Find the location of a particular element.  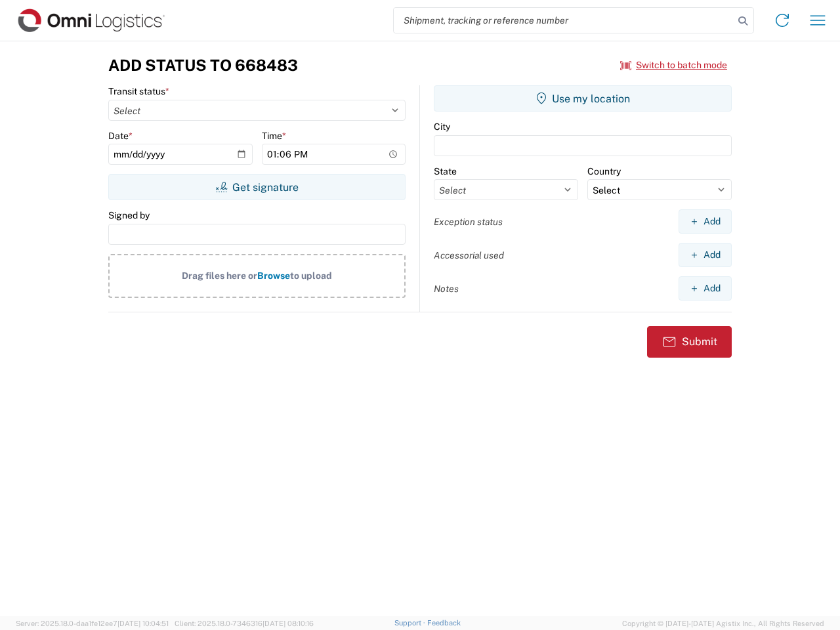

span: Browse is located at coordinates (274, 276).